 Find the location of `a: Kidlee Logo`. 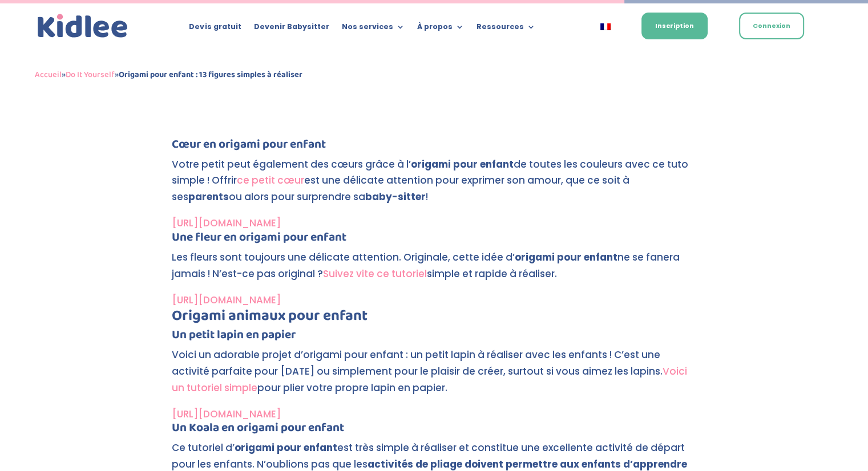

a: Kidlee Logo is located at coordinates (83, 26).